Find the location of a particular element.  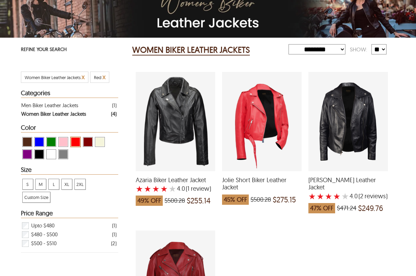

span: $275.15 is located at coordinates (284, 200).